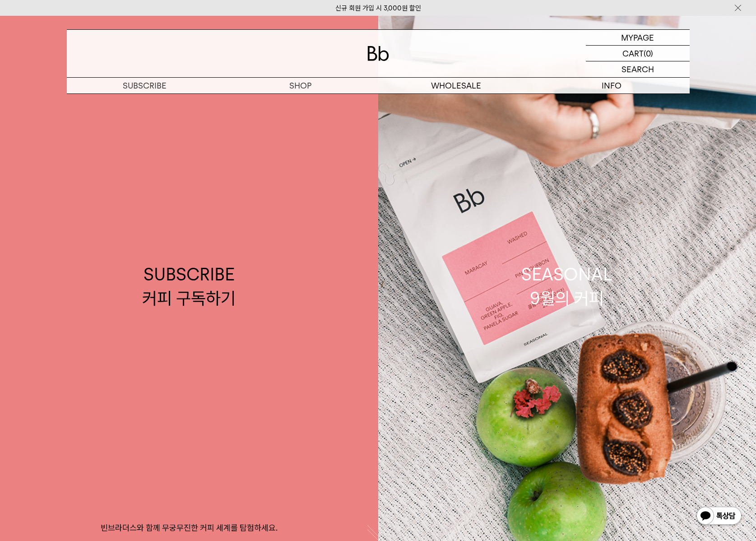 This screenshot has height=541, width=756. I want to click on p: INFO, so click(611, 85).